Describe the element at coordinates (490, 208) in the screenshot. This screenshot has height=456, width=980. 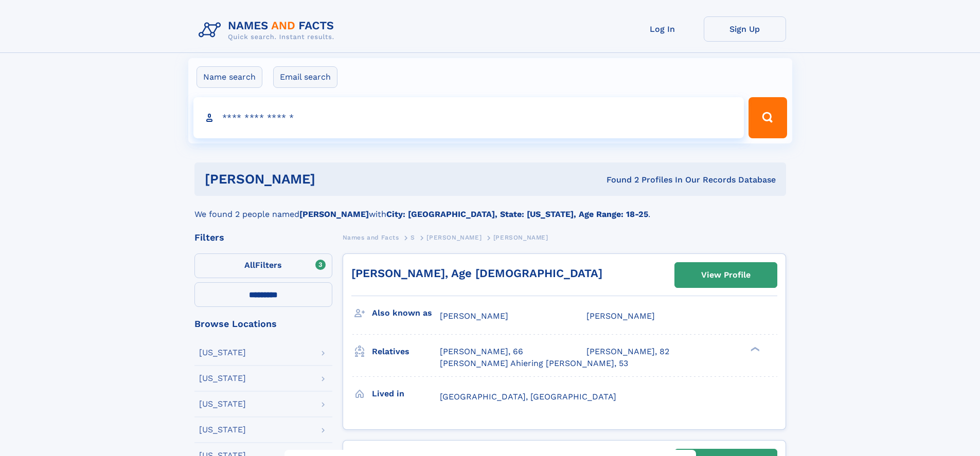
I see `div: We found 2 people named with .` at that location.